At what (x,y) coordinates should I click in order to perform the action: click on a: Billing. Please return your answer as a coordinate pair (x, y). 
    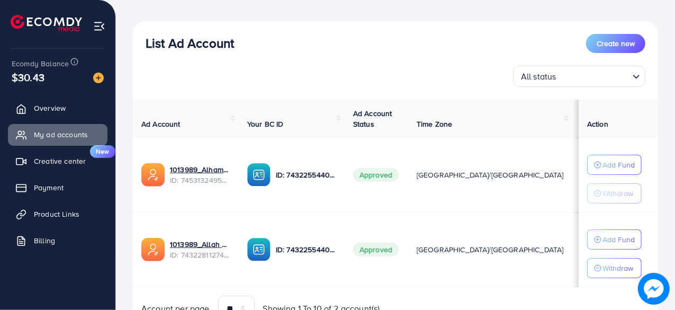
    Looking at the image, I should click on (58, 240).